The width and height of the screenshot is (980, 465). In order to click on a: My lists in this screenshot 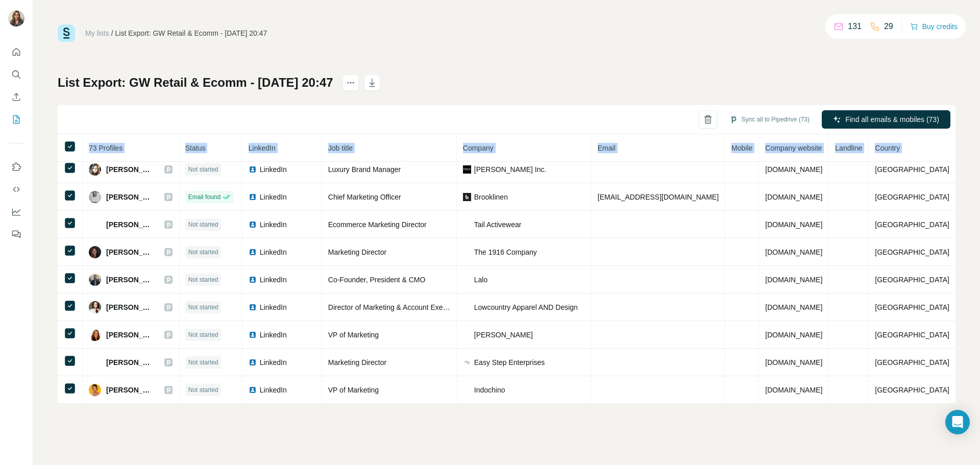, I will do `click(97, 33)`.